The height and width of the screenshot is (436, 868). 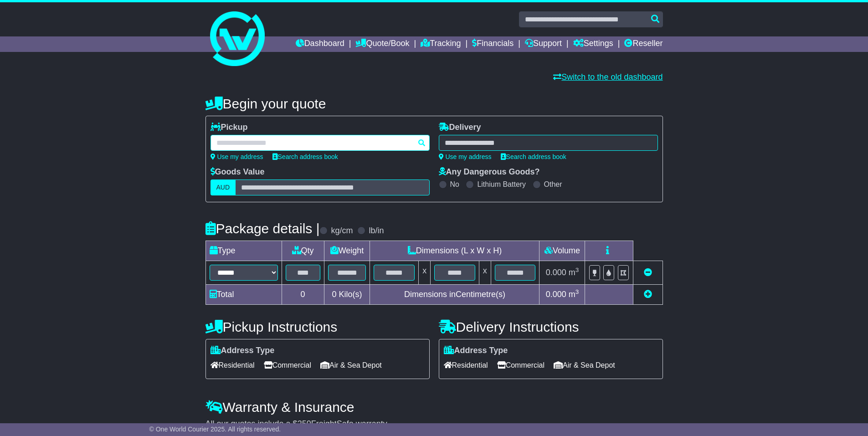 I want to click on label: Delivery, so click(x=460, y=128).